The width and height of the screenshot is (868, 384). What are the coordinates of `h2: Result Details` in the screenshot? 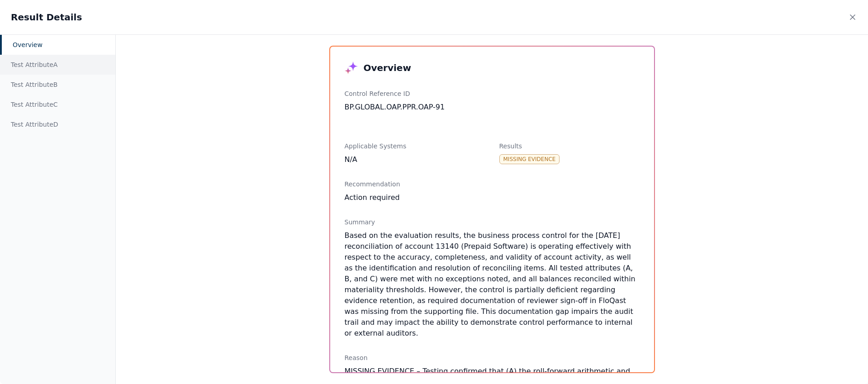 It's located at (46, 17).